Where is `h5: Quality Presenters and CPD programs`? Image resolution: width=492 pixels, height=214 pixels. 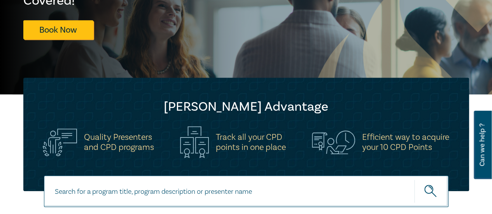 h5: Quality Presenters and CPD programs is located at coordinates (119, 142).